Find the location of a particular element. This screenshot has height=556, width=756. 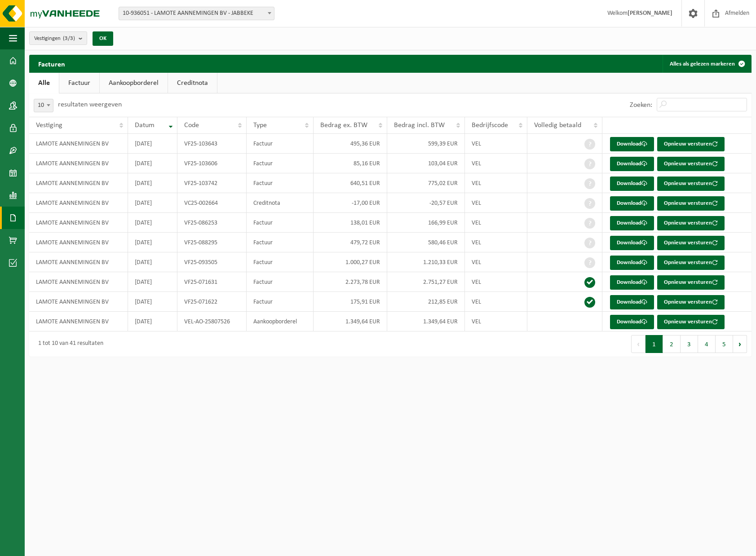

span: 10-936051 - LAMOTE AANNEMINGEN BV - JABBEKE is located at coordinates (196, 14).